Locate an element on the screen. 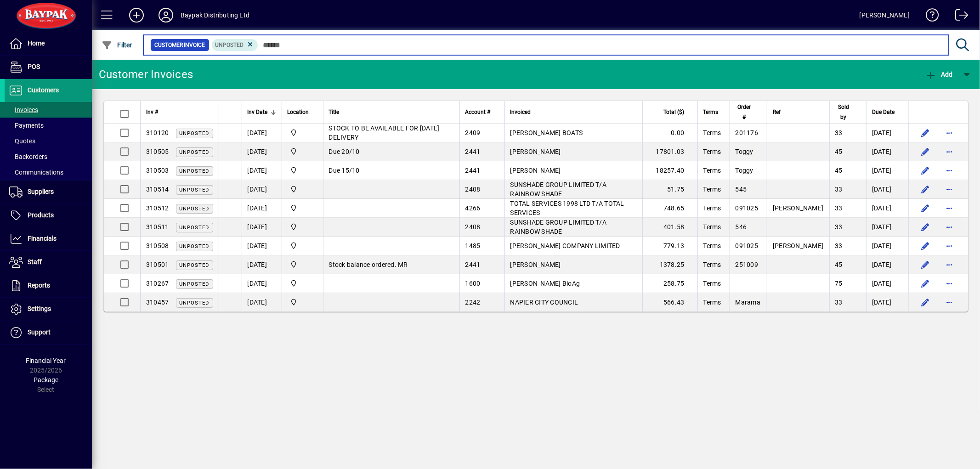 The image size is (980, 469). span: Settings is located at coordinates (39, 309).